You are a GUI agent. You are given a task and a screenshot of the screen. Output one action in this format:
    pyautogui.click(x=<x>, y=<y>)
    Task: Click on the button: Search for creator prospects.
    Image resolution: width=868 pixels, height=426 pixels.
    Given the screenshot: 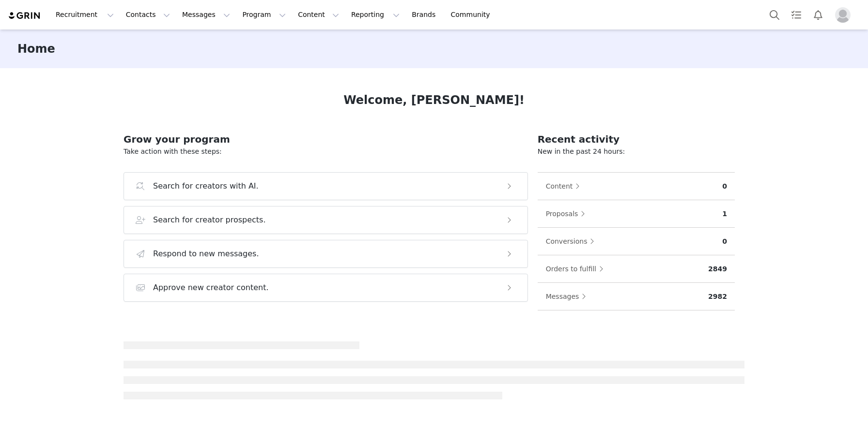 What is the action you would take?
    pyautogui.click(x=326, y=220)
    